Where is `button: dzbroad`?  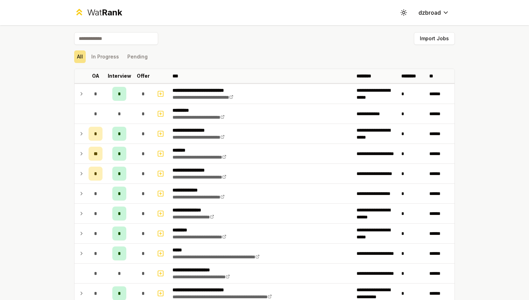 button: dzbroad is located at coordinates (433, 13).